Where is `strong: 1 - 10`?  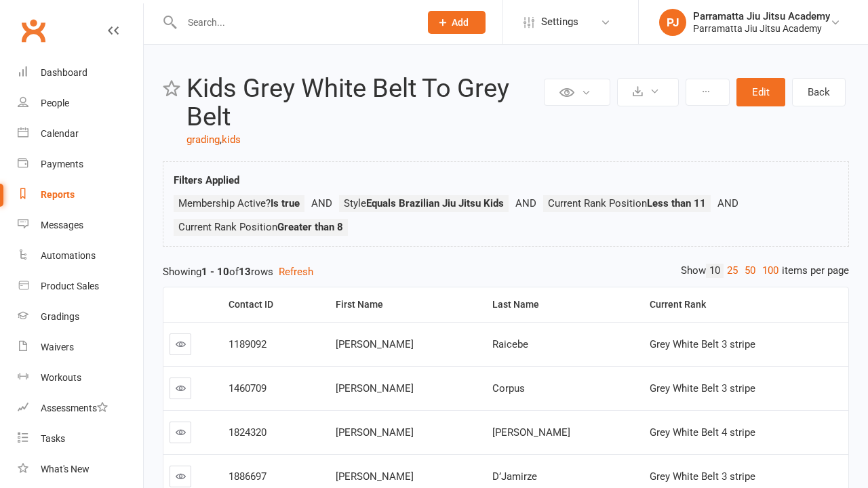
strong: 1 - 10 is located at coordinates (215, 272).